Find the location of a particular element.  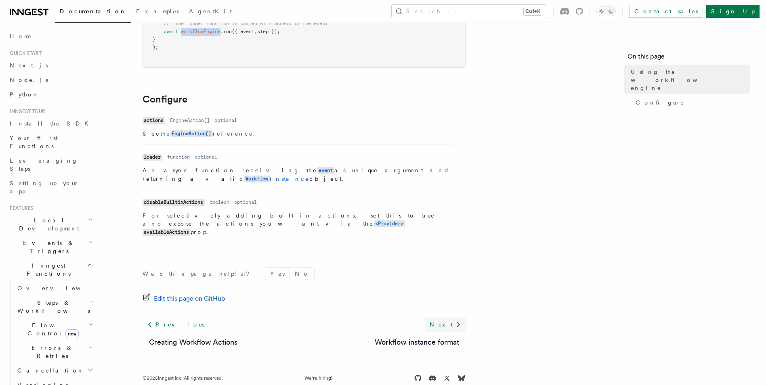

code: loader is located at coordinates (152, 157).